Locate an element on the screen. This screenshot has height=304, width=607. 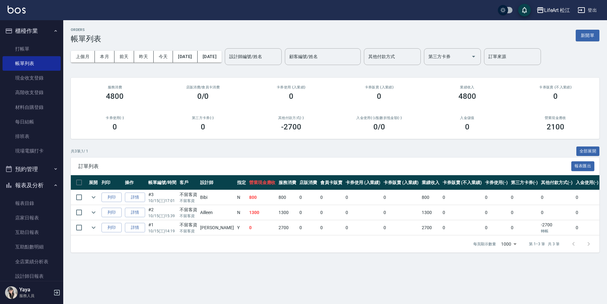
h2: 業績收入 is located at coordinates (467, 87).